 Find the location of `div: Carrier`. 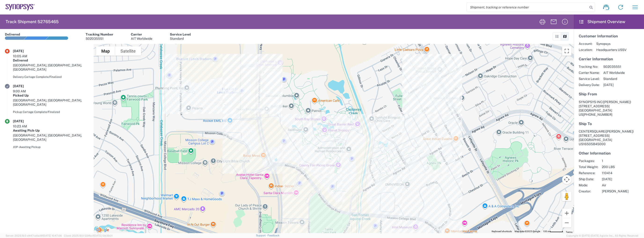

div: Carrier is located at coordinates (142, 34).